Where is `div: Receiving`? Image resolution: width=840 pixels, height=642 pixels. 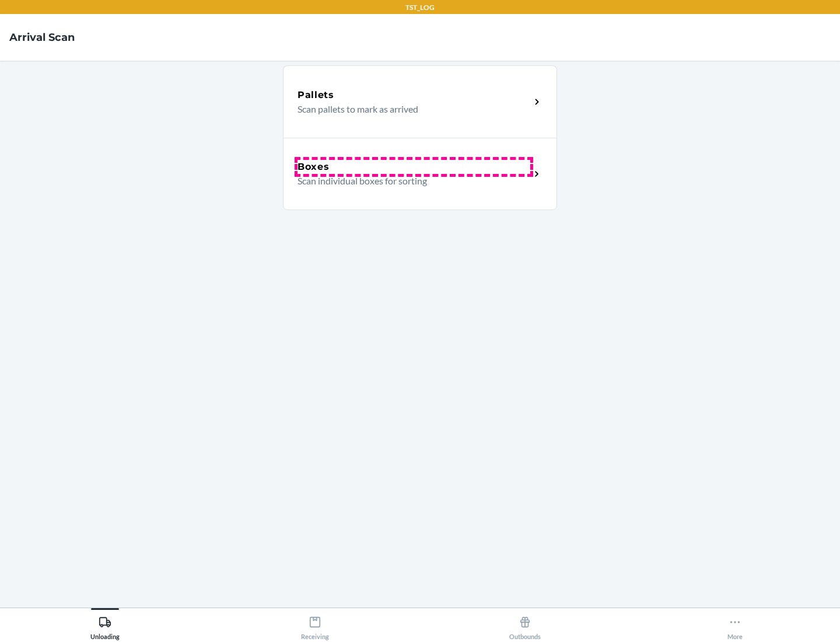
div: Receiving is located at coordinates (315, 626).